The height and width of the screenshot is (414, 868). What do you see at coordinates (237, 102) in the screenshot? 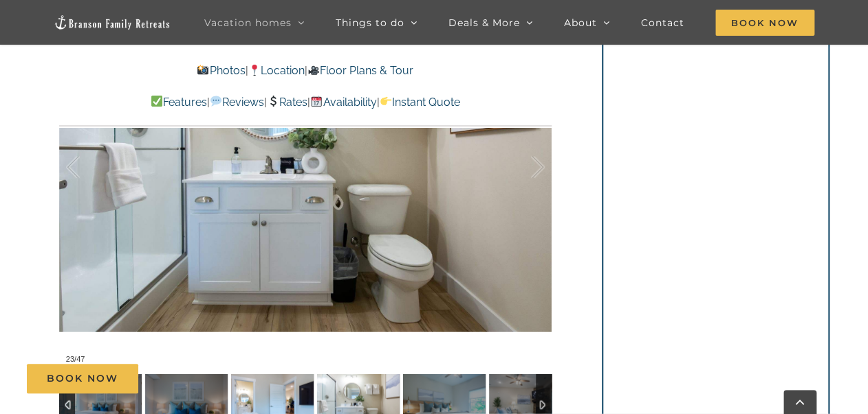
I see `a: Reviews` at bounding box center [237, 102].